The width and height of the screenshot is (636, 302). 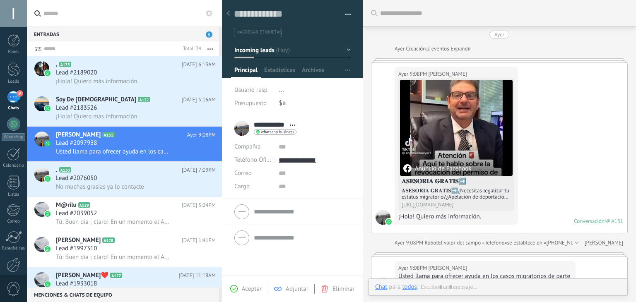 What do you see at coordinates (389, 222) in the screenshot?
I see `img: waba.svg` at bounding box center [389, 222].